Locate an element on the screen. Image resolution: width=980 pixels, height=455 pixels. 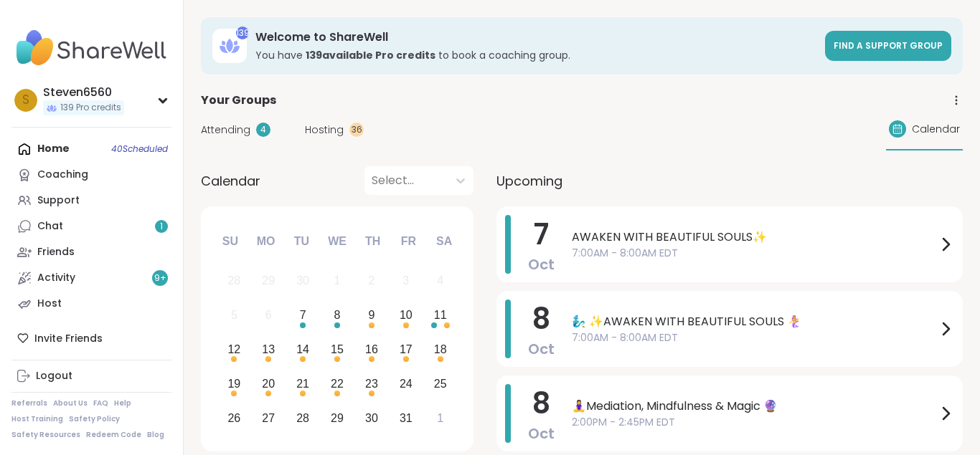
span: Calendar is located at coordinates (230, 181).